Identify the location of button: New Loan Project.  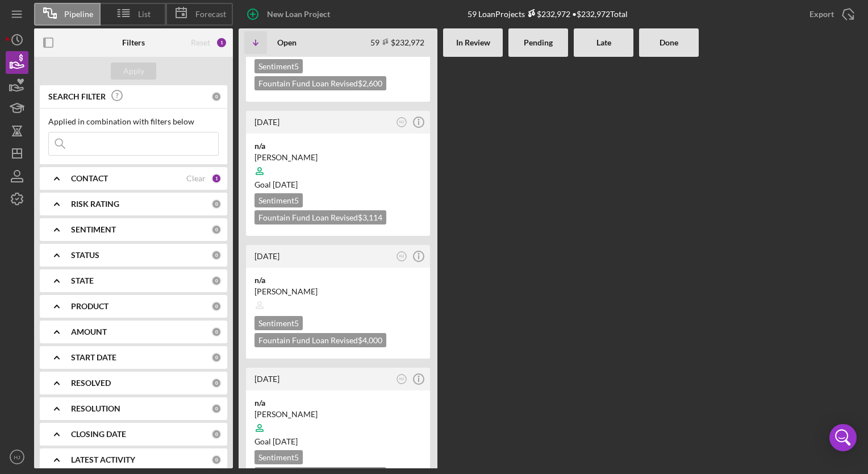
(290, 14).